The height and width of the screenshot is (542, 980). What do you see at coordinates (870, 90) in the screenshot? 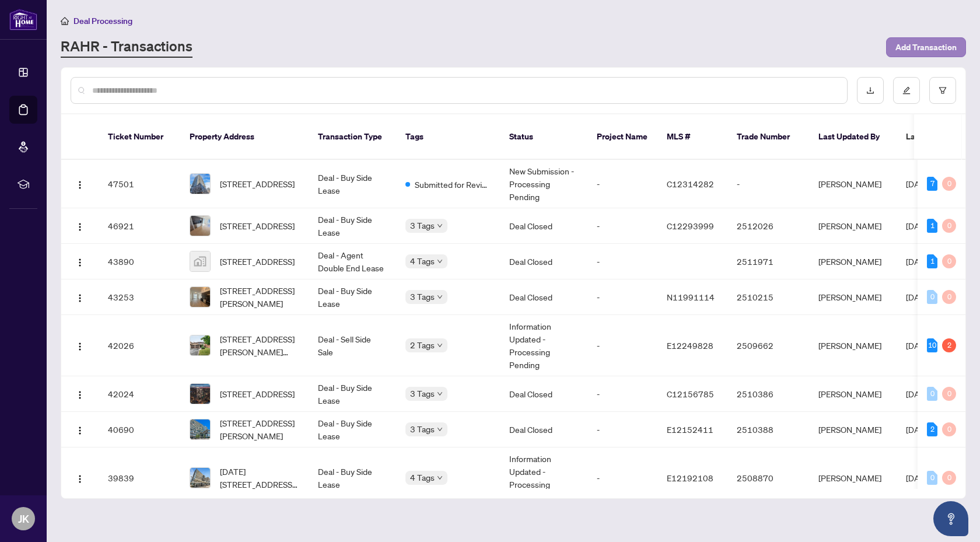
I see `button: download` at bounding box center [870, 90].